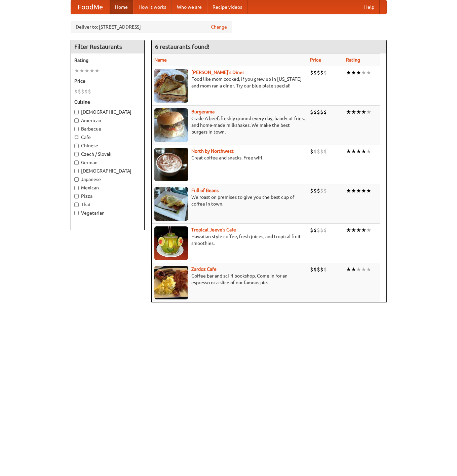 Image resolution: width=457 pixels, height=476 pixels. I want to click on a: How it works, so click(152, 7).